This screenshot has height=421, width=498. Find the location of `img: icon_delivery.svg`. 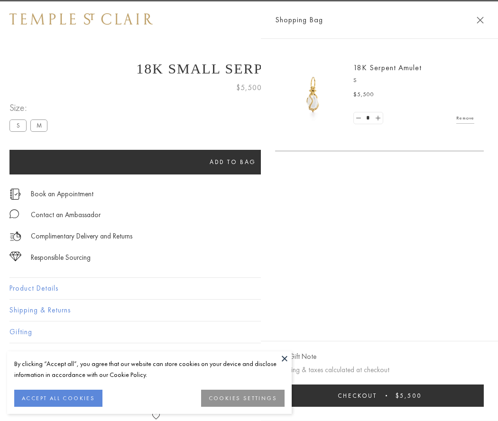

img: icon_delivery.svg is located at coordinates (15, 236).